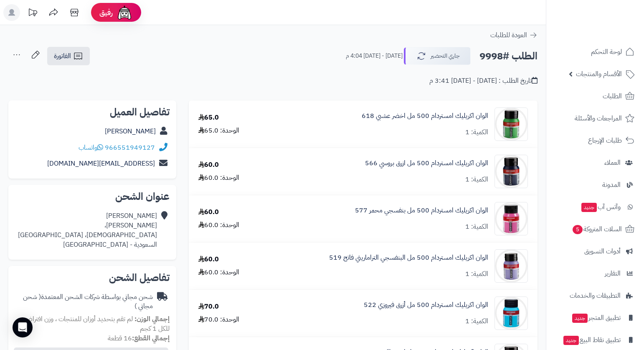 The image size is (644, 350). What do you see at coordinates (595, 140) in the screenshot?
I see `a: طلبات الإرجاع` at bounding box center [595, 140].